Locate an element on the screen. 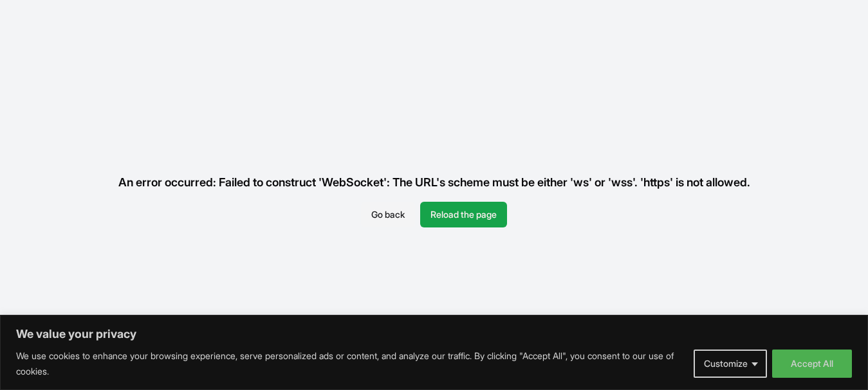  p: We use cookies to enhance your browsing experience, serve personalized ads or content, and analyz... is located at coordinates (350, 363).